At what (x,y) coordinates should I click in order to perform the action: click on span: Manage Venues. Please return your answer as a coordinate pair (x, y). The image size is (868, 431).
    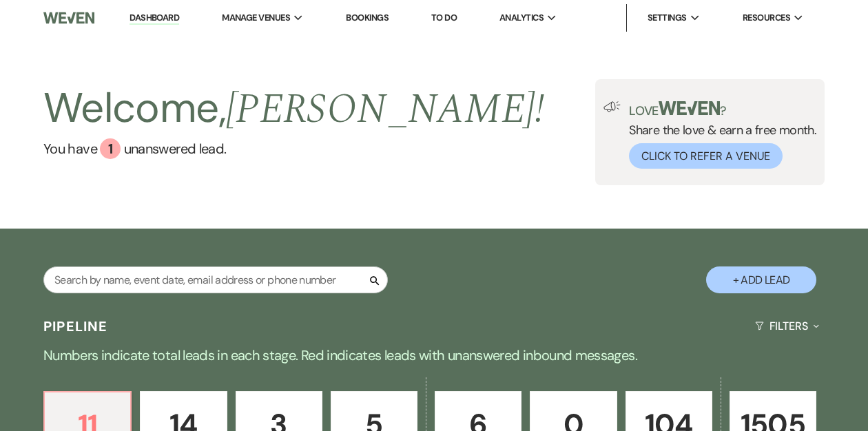
    Looking at the image, I should click on (256, 18).